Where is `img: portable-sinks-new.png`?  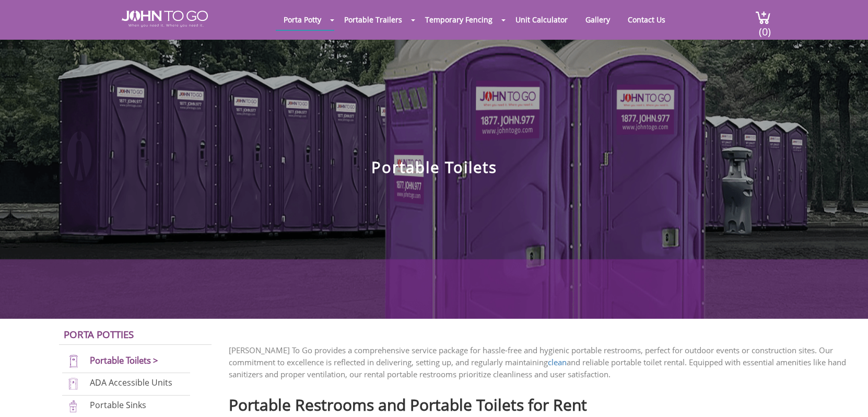 img: portable-sinks-new.png is located at coordinates (73, 406).